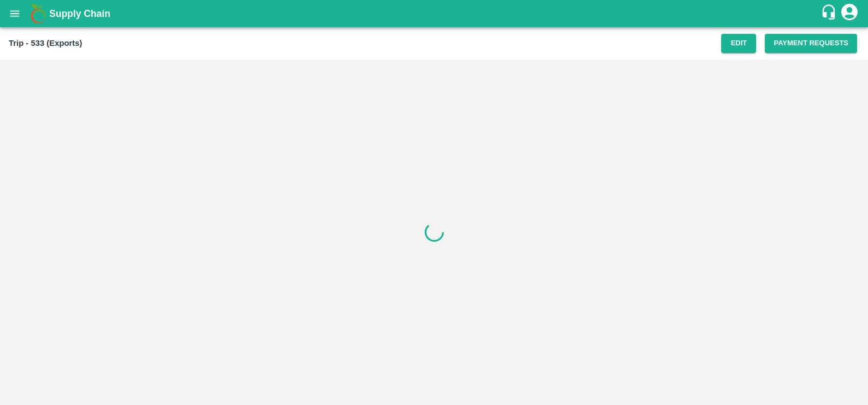 The width and height of the screenshot is (868, 405). I want to click on b: Trip - 533 (Exports), so click(45, 43).